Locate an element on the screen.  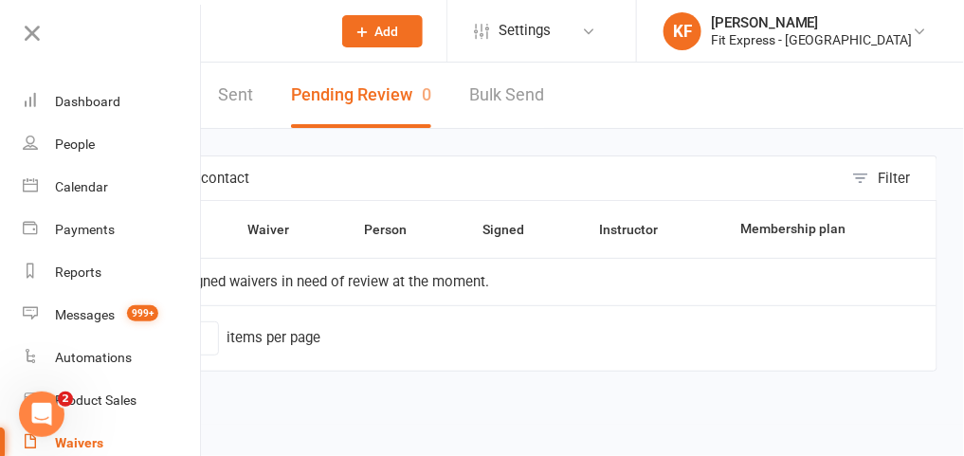
div: Filter is located at coordinates (895, 178).